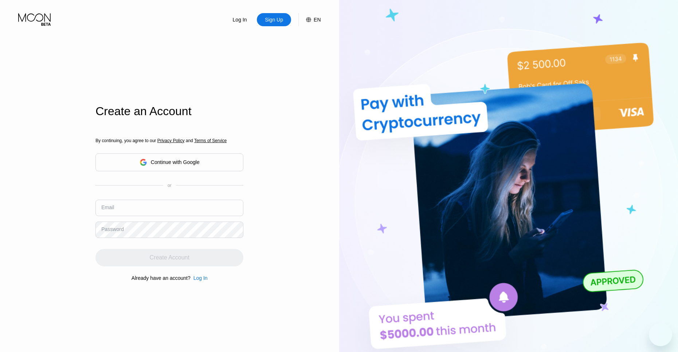 Image resolution: width=678 pixels, height=352 pixels. What do you see at coordinates (210, 141) in the screenshot?
I see `span: Terms of Service` at bounding box center [210, 141].